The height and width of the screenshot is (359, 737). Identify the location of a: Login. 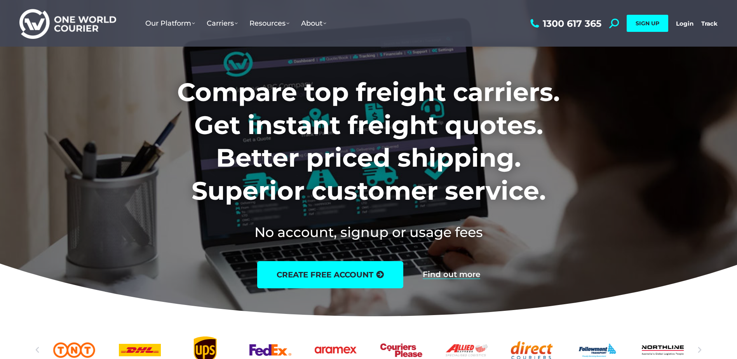
(685, 23).